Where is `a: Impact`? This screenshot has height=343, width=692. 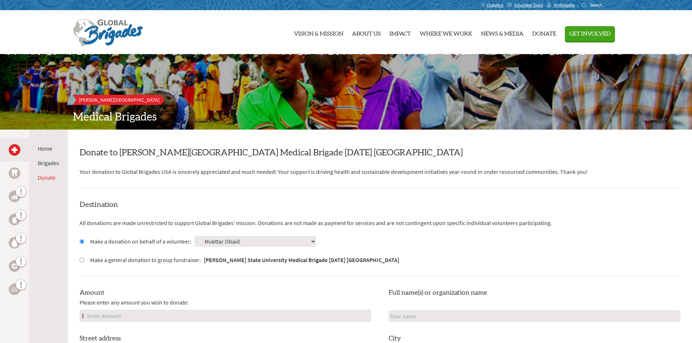 a: Impact is located at coordinates (400, 32).